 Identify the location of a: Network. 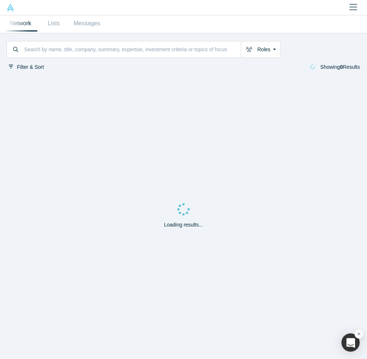
(20, 23).